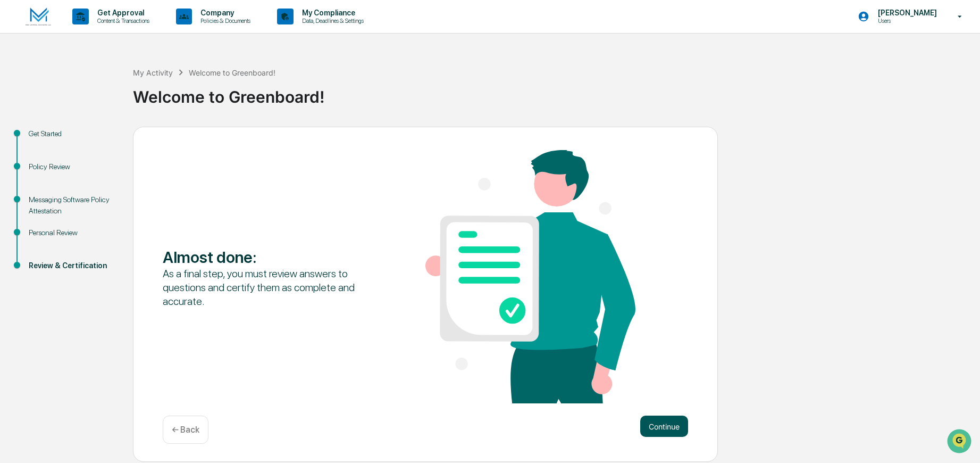 The height and width of the screenshot is (463, 980). What do you see at coordinates (72, 233) in the screenshot?
I see `div: Personal Review` at bounding box center [72, 233].